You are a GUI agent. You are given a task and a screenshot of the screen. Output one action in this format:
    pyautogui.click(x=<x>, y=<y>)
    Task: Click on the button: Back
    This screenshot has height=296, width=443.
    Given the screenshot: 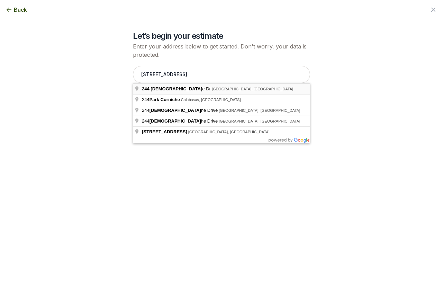 What is the action you would take?
    pyautogui.click(x=16, y=10)
    